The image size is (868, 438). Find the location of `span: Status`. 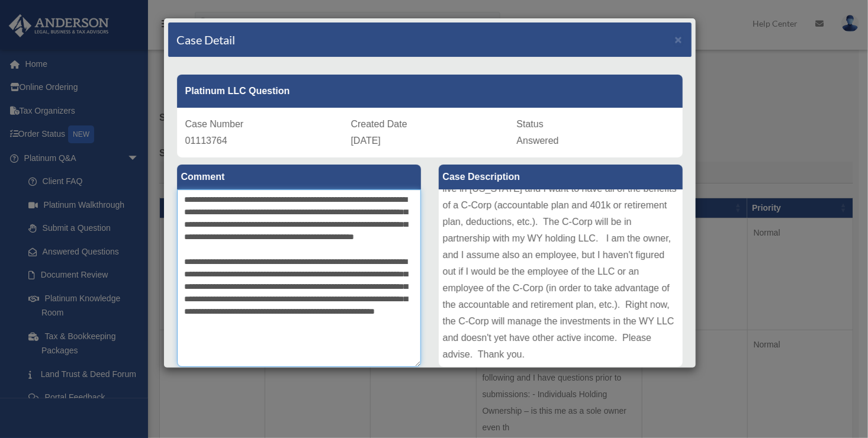

span: Status is located at coordinates (530, 124).